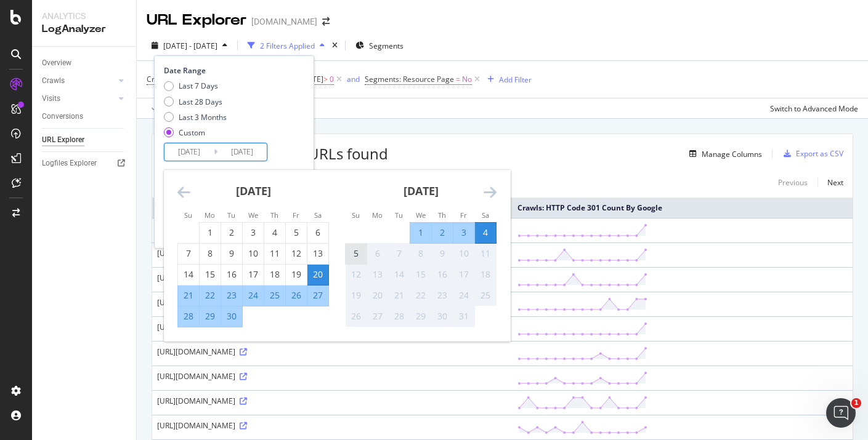  What do you see at coordinates (296, 254) in the screenshot?
I see `td: Choose Friday, September 12, 2025 as your check-out date. It’s available.` at bounding box center [296, 254].